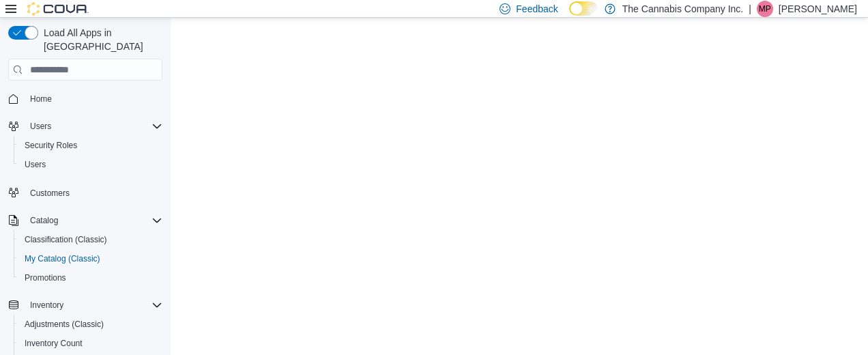  I want to click on a: Inventory Count, so click(53, 343).